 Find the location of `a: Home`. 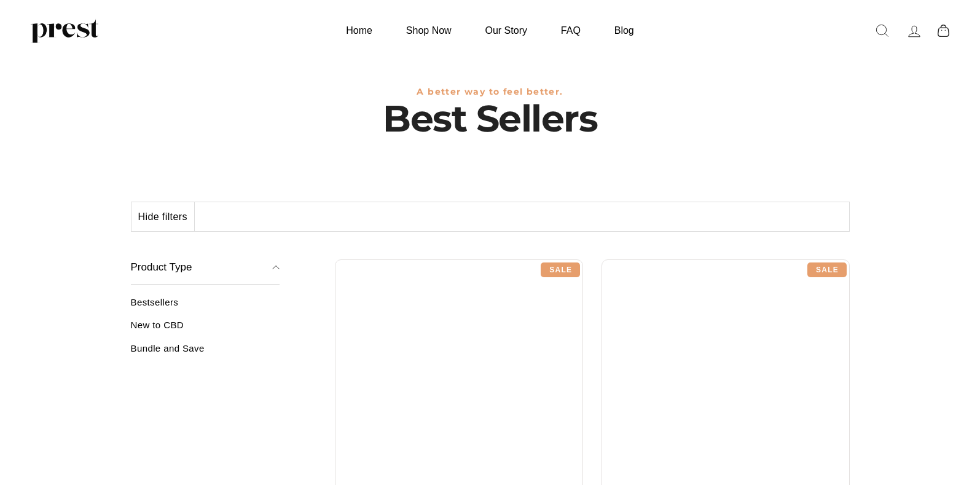

a: Home is located at coordinates (359, 30).